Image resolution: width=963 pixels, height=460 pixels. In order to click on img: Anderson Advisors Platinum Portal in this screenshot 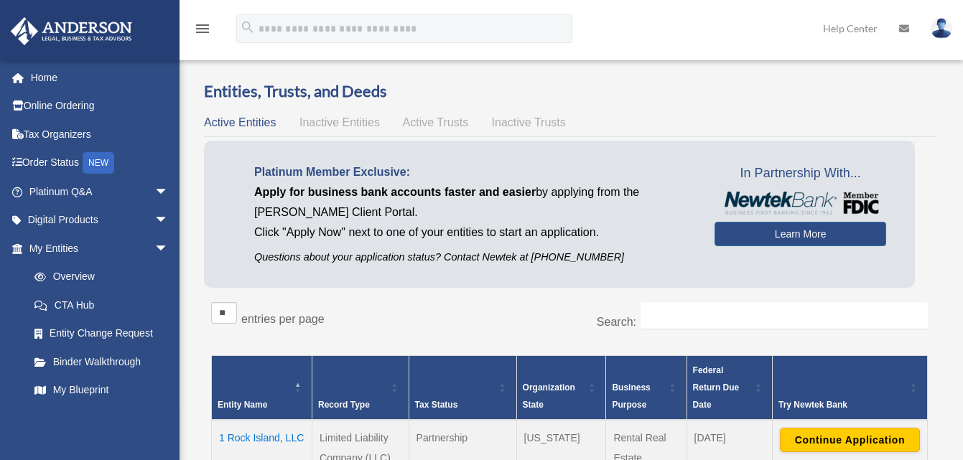, I will do `click(71, 31)`.